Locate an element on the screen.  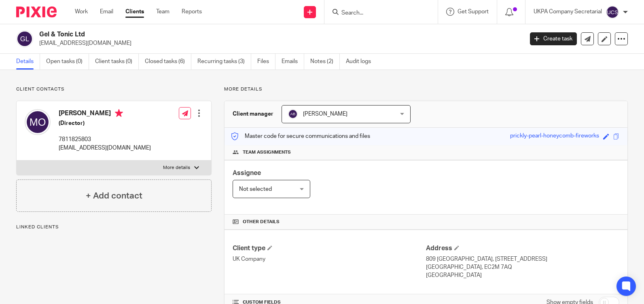
a: Closed tasks (6) is located at coordinates (168, 61).